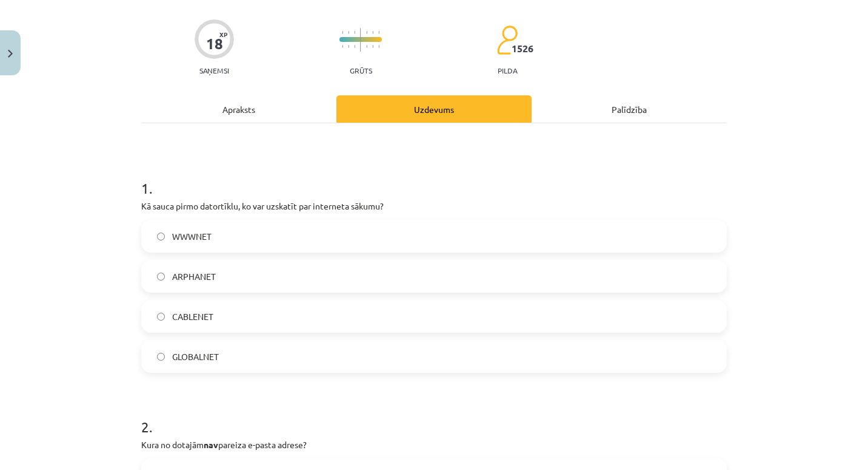  I want to click on p: Kura no dotajām pareiza e-pasta adrese?, so click(434, 444).